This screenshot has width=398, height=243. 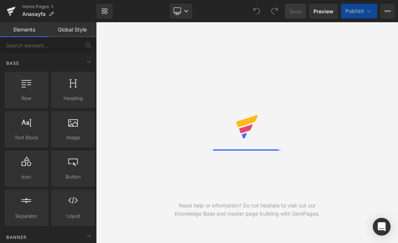 What do you see at coordinates (73, 138) in the screenshot?
I see `span: Image` at bounding box center [73, 138].